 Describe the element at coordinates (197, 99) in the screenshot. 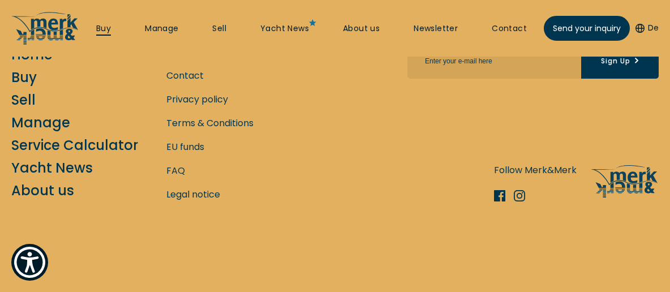

I see `a: Privacy policy` at that location.